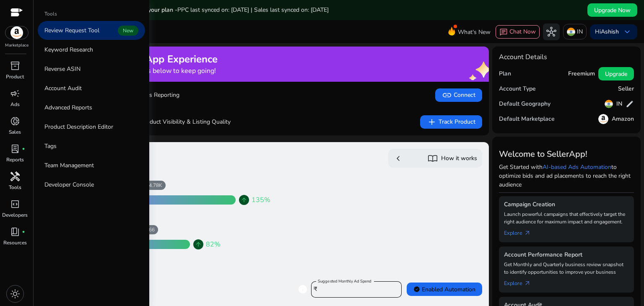 The height and width of the screenshot is (306, 644). Describe the element at coordinates (445, 289) in the screenshot. I see `span: Enabled Automation` at that location.